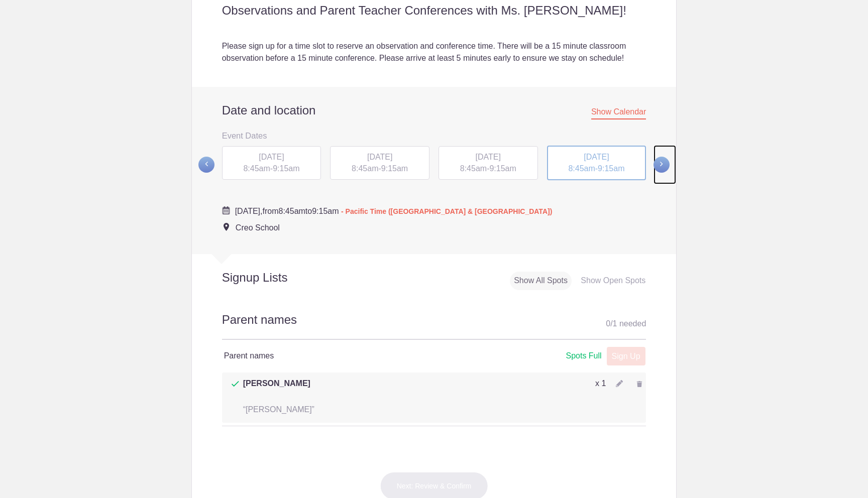  I want to click on p: x 1, so click(600, 384).